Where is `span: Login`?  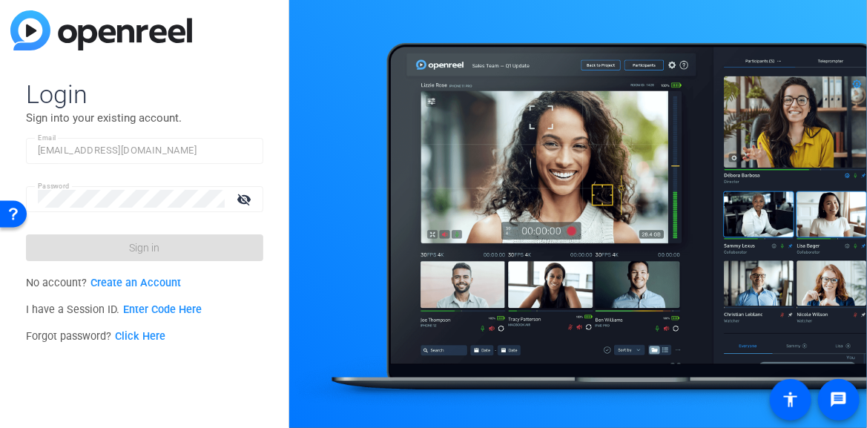 span: Login is located at coordinates (145, 94).